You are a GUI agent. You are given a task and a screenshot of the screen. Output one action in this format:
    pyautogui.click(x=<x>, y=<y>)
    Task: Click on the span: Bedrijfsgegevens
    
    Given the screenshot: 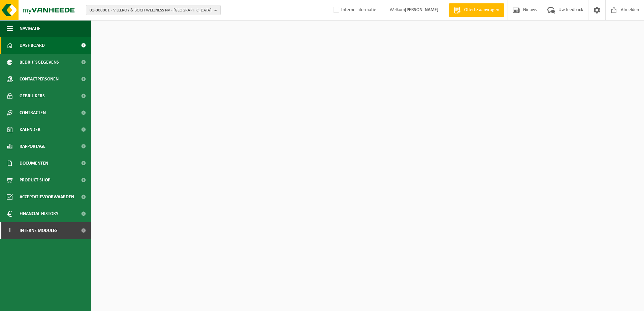 What is the action you would take?
    pyautogui.click(x=39, y=62)
    